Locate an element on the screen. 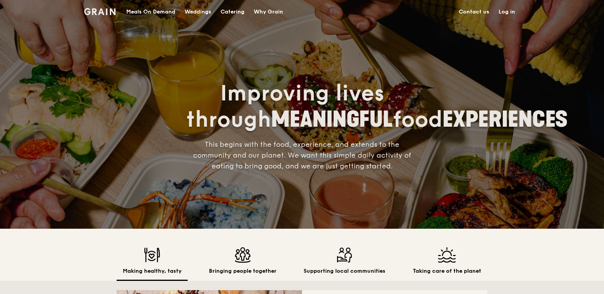 The image size is (604, 294). img: Grain is located at coordinates (100, 12).